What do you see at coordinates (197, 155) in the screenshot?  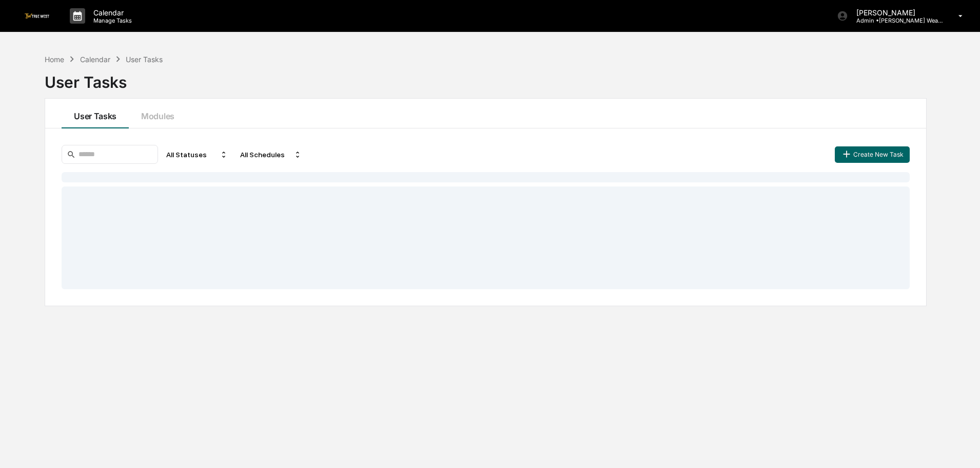 I see `div: All Statuses` at bounding box center [197, 155].